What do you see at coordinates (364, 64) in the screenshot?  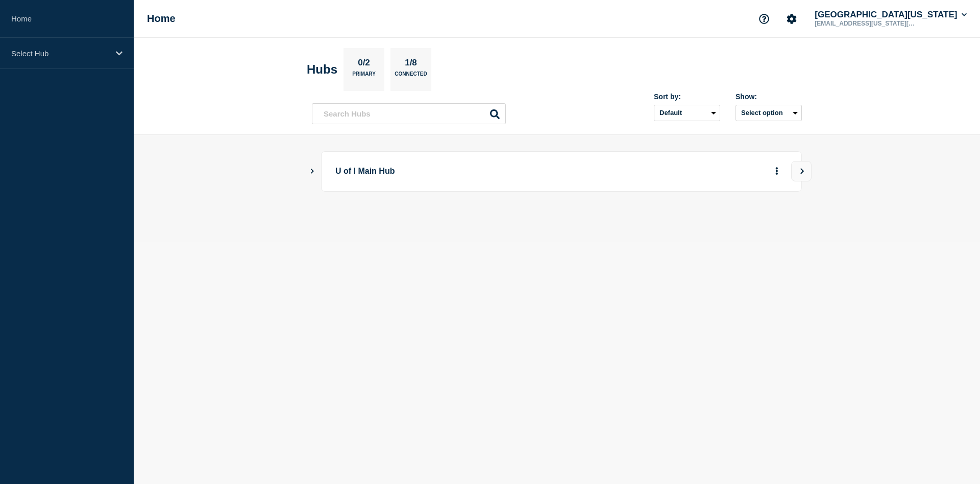 I see `p: 0/2` at bounding box center [364, 64].